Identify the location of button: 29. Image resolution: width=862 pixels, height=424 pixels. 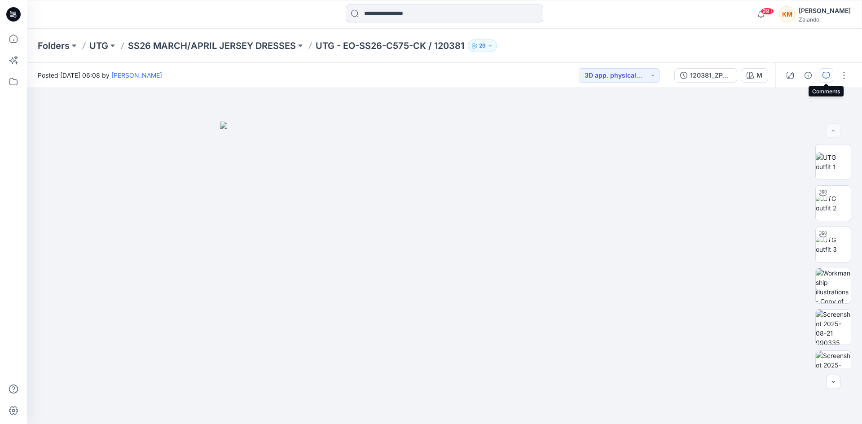
(482, 46).